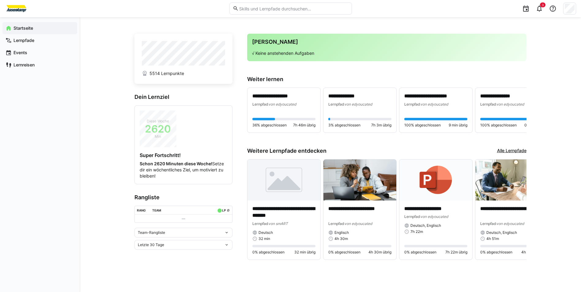 The height and width of the screenshot is (292, 581). What do you see at coordinates (379, 252) in the screenshot?
I see `span: 4h 30m übrig` at bounding box center [379, 252].